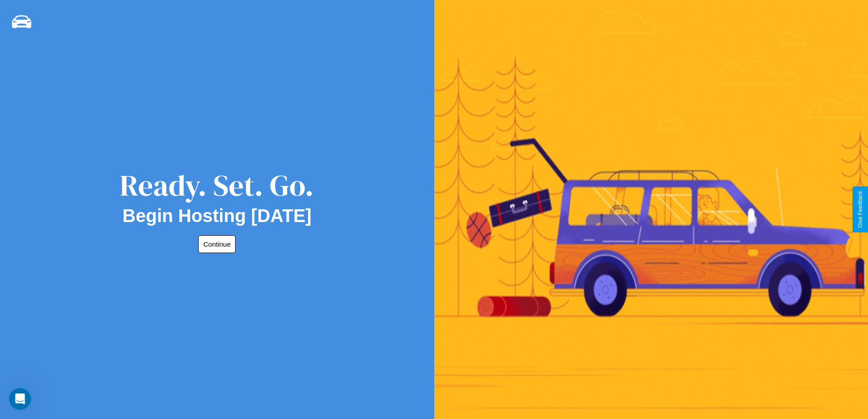 Image resolution: width=868 pixels, height=419 pixels. What do you see at coordinates (217, 185) in the screenshot?
I see `div: Ready. Set. Go.` at bounding box center [217, 185].